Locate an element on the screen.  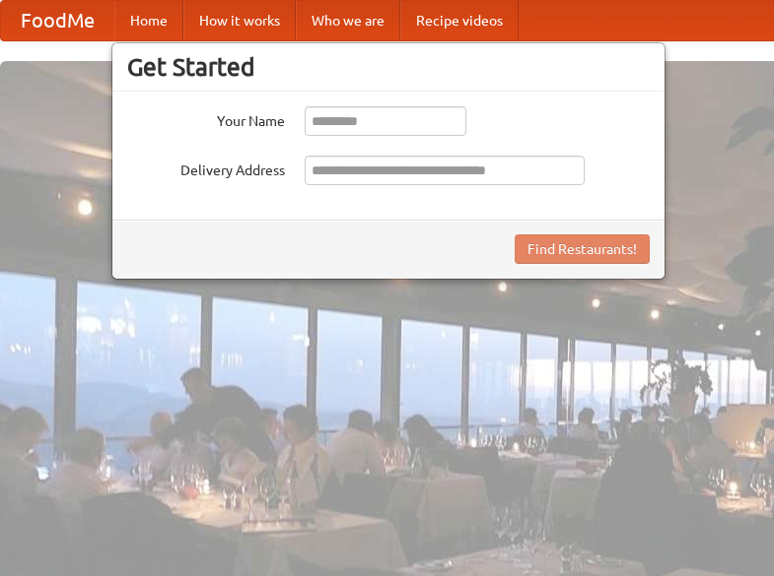
a: How it works is located at coordinates (239, 21).